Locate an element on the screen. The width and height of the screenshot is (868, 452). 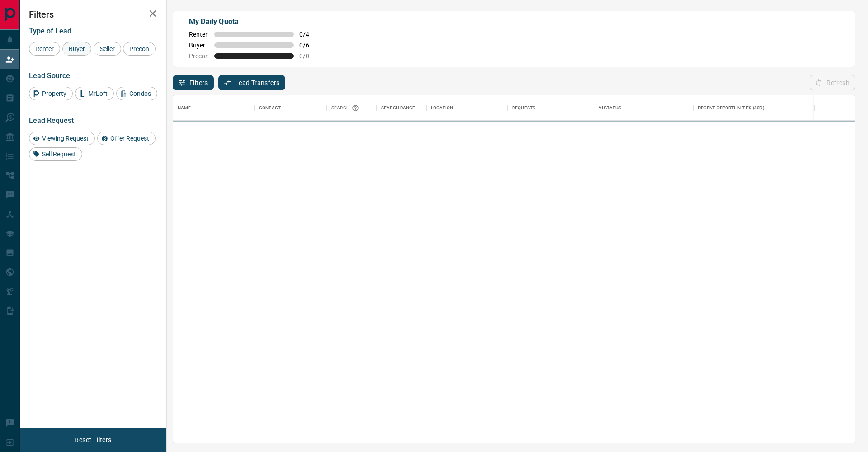
span: Sell Request is located at coordinates (59, 154).